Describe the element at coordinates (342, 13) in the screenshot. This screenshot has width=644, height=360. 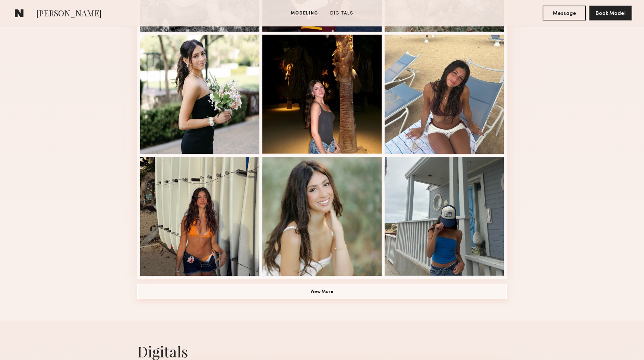
I see `a: Digitals` at that location.